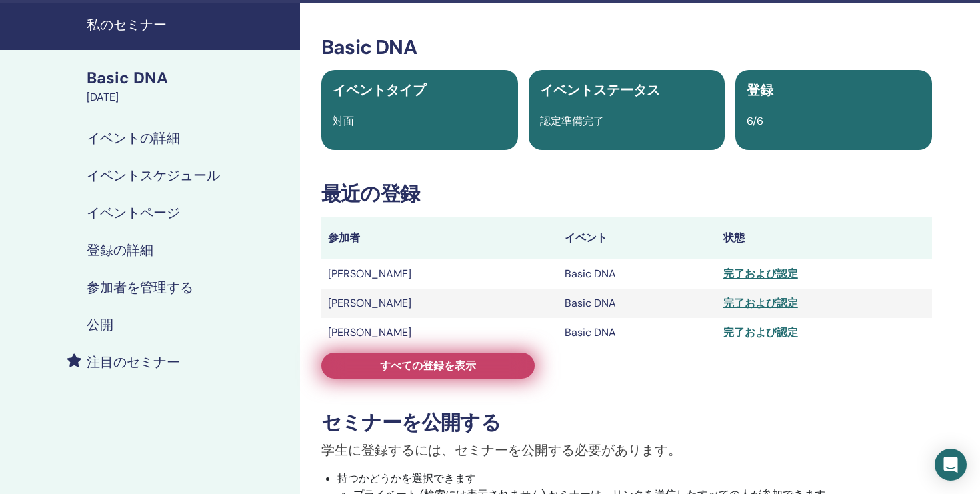 Image resolution: width=980 pixels, height=494 pixels. Describe the element at coordinates (638, 238) in the screenshot. I see `th: イベント` at that location.